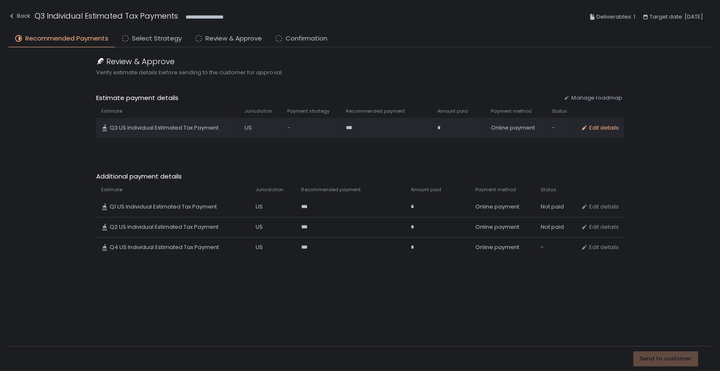 This screenshot has width=720, height=371. Describe the element at coordinates (616, 17) in the screenshot. I see `span: Deliverables: 1` at that location.